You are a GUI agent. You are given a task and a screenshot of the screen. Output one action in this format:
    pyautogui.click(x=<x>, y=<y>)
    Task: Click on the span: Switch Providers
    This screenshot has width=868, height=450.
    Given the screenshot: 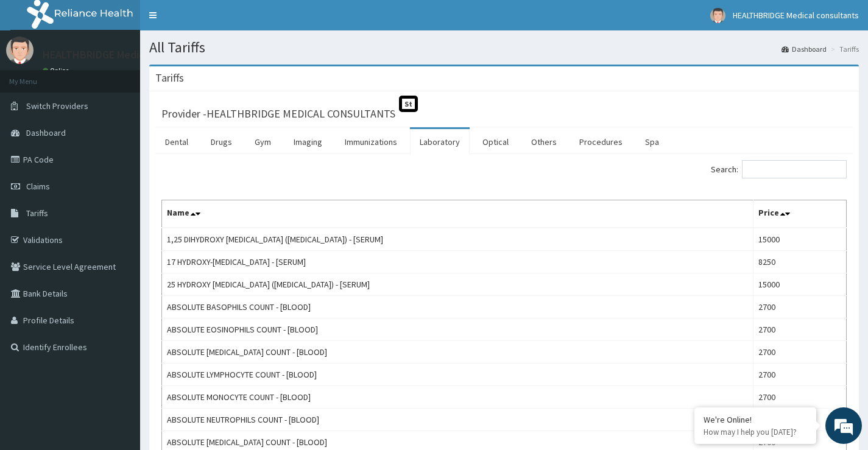 What is the action you would take?
    pyautogui.click(x=57, y=106)
    